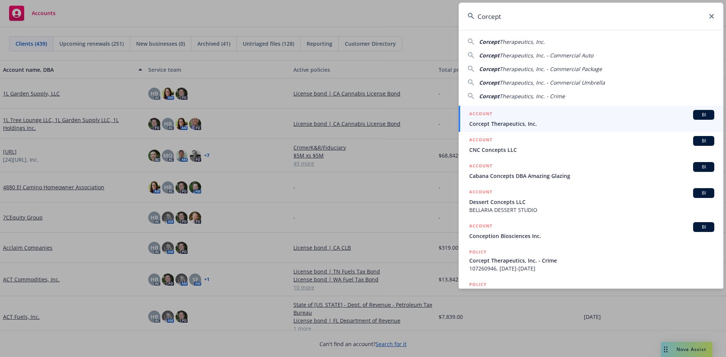 The height and width of the screenshot is (357, 726). I want to click on span: Therapeutics, Inc., so click(522, 42).